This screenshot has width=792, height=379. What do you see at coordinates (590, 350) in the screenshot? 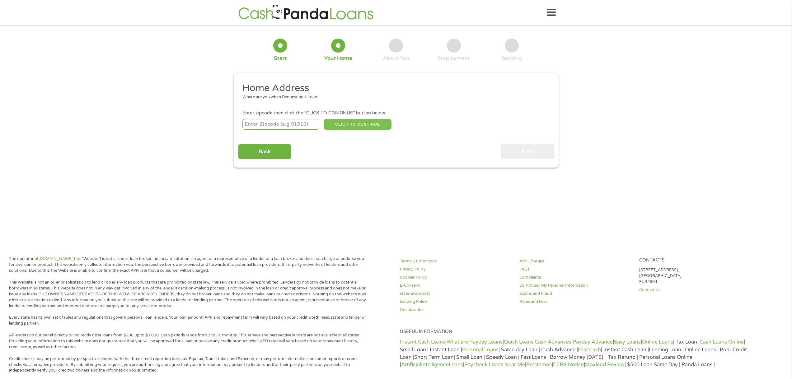
I see `a: Fast Cash` at bounding box center [590, 350].